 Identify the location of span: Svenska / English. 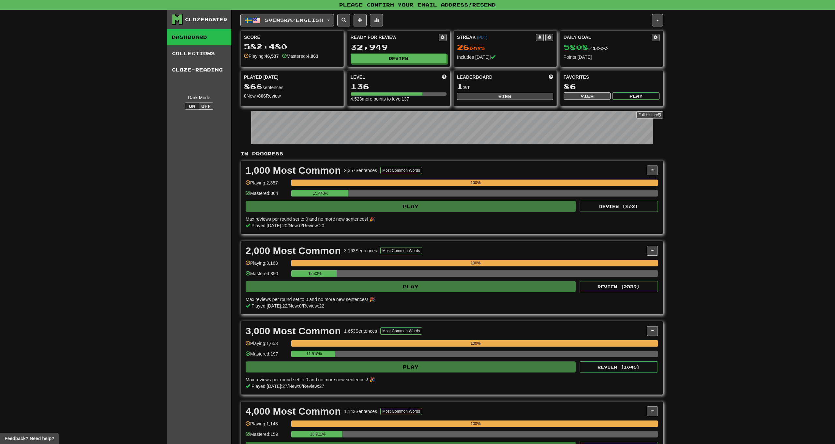
(294, 20).